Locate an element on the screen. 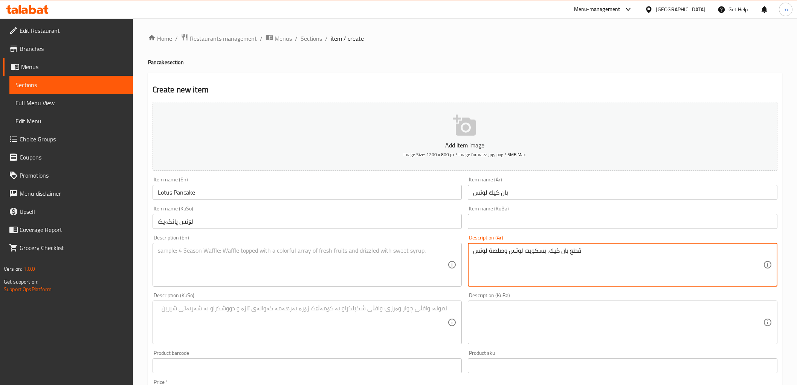 The image size is (797, 385). a: Support.OpsPlatform is located at coordinates (27, 289).